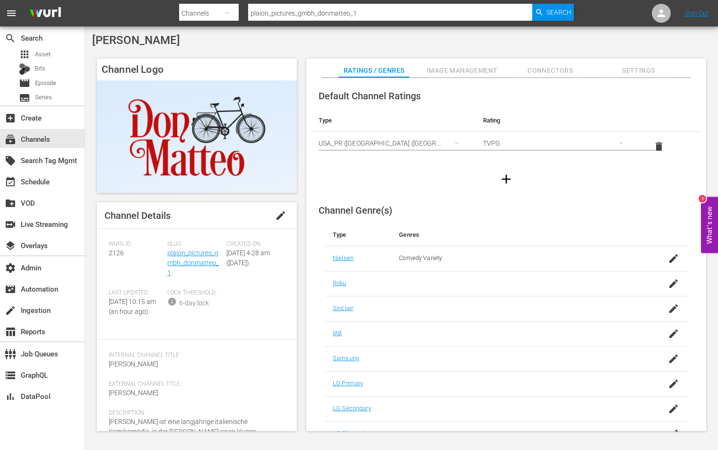 This screenshot has width=718, height=450. I want to click on a: LG Primary, so click(348, 383).